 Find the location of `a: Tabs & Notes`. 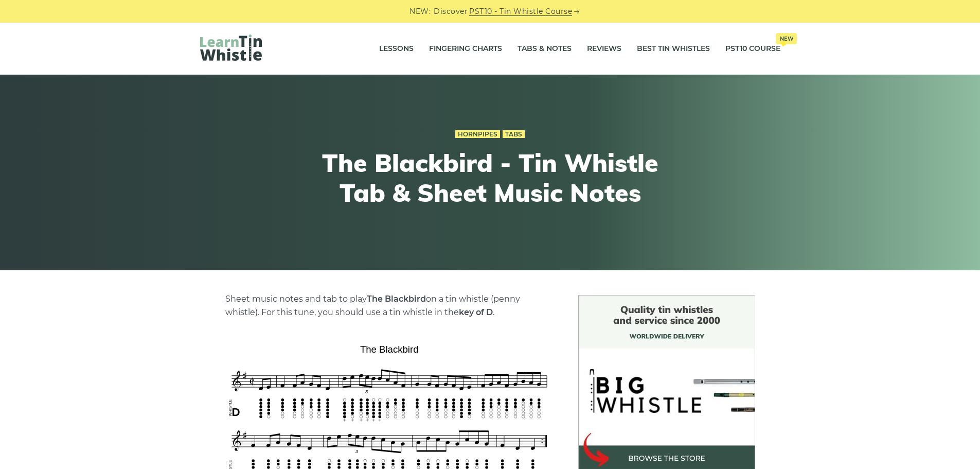

a: Tabs & Notes is located at coordinates (544, 49).